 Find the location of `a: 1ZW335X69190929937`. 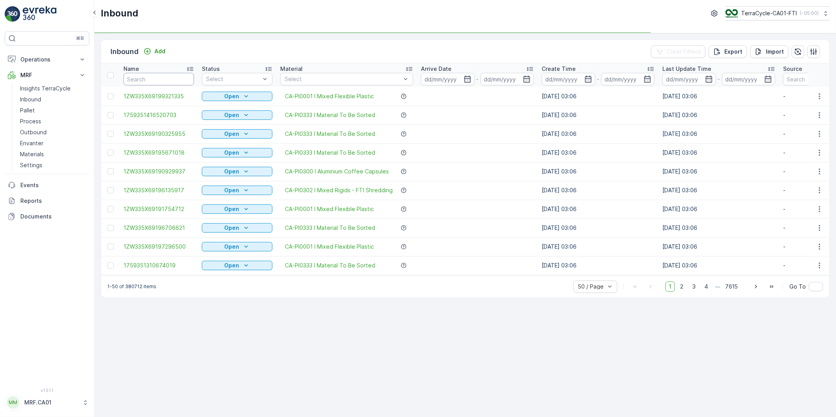

a: 1ZW335X69190929937 is located at coordinates (159, 172).